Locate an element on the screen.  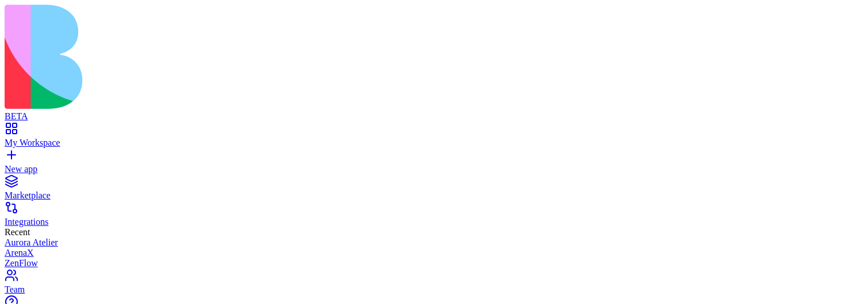
a: ArenaX is located at coordinates (434, 253).